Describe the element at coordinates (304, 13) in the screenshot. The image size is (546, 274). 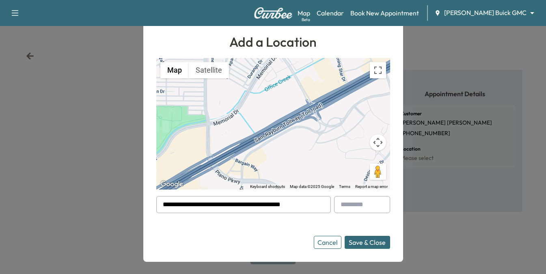
I see `a: MapBeta` at that location.